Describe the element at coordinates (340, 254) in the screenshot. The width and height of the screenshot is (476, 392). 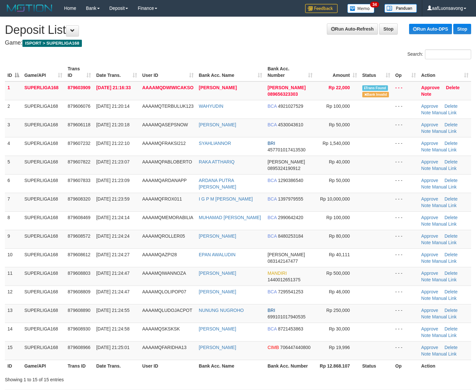
I see `span: Rp 40,111` at that location.